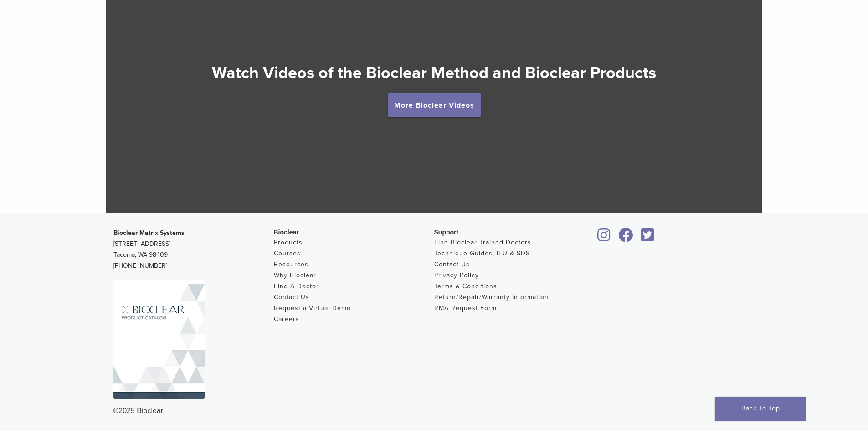  Describe the element at coordinates (291, 264) in the screenshot. I see `a: Resources` at that location.